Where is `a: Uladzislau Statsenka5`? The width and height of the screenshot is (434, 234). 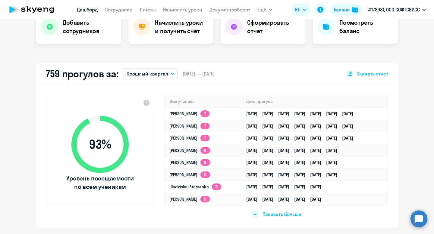
a: Uladzislau Statsenka5 is located at coordinates (195, 187).